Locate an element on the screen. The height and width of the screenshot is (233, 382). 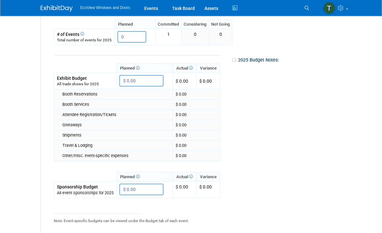
th: Committed is located at coordinates (168, 24).